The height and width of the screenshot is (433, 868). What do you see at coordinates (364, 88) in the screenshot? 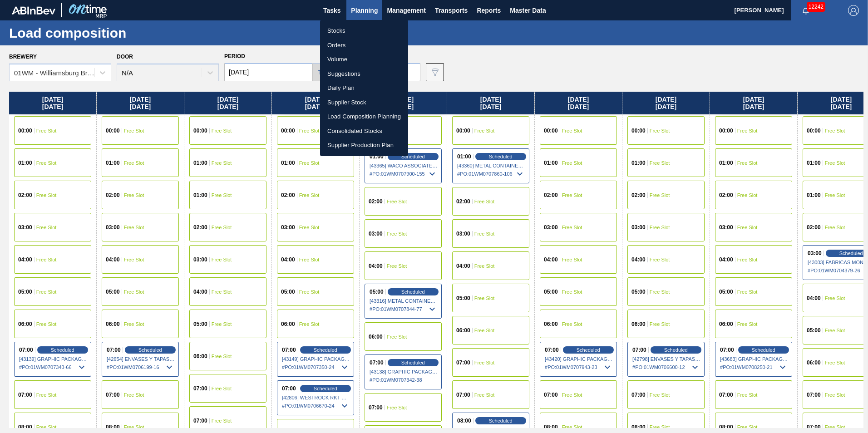
I see `a: Daily Plan` at bounding box center [364, 88].